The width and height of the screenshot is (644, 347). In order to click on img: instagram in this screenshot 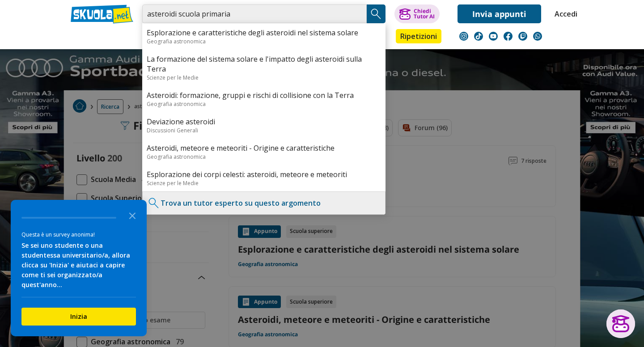, I will do `click(463, 36)`.